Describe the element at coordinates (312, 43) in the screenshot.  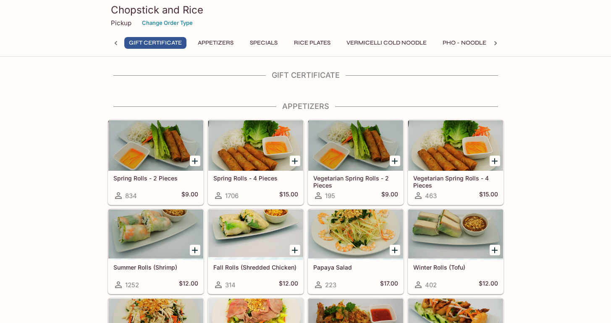
I see `button: Rice Plates` at that location.